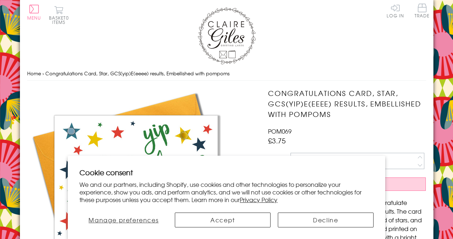  I want to click on a: Log In, so click(395, 11).